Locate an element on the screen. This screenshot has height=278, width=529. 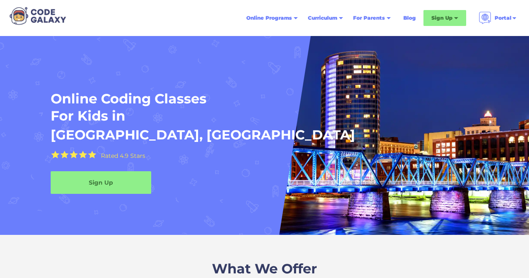
a: Sign Up is located at coordinates (101, 182).